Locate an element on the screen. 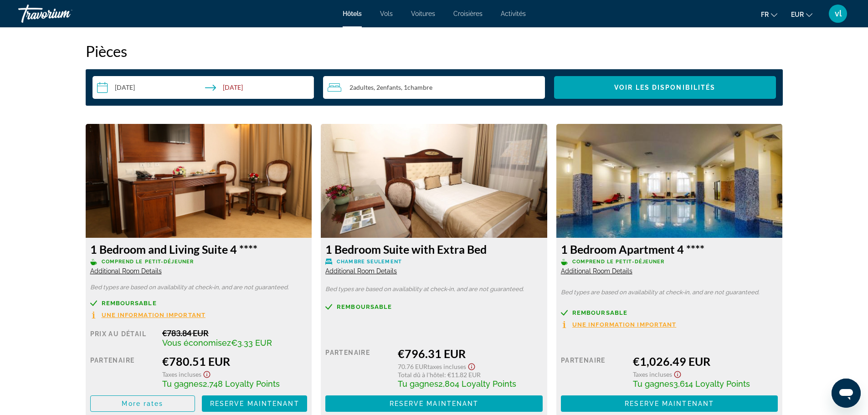  div: Prix au détail is located at coordinates (123, 338).